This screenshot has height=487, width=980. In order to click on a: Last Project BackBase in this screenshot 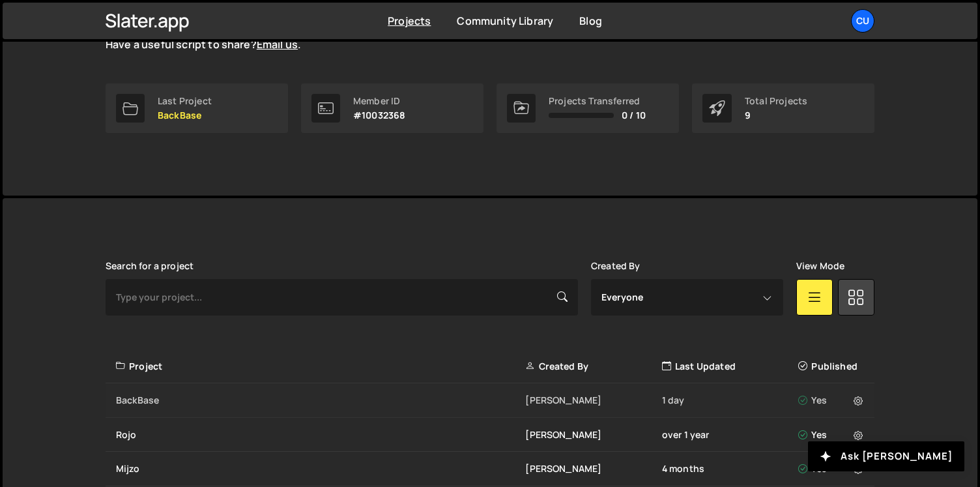, I will do `click(197, 108)`.